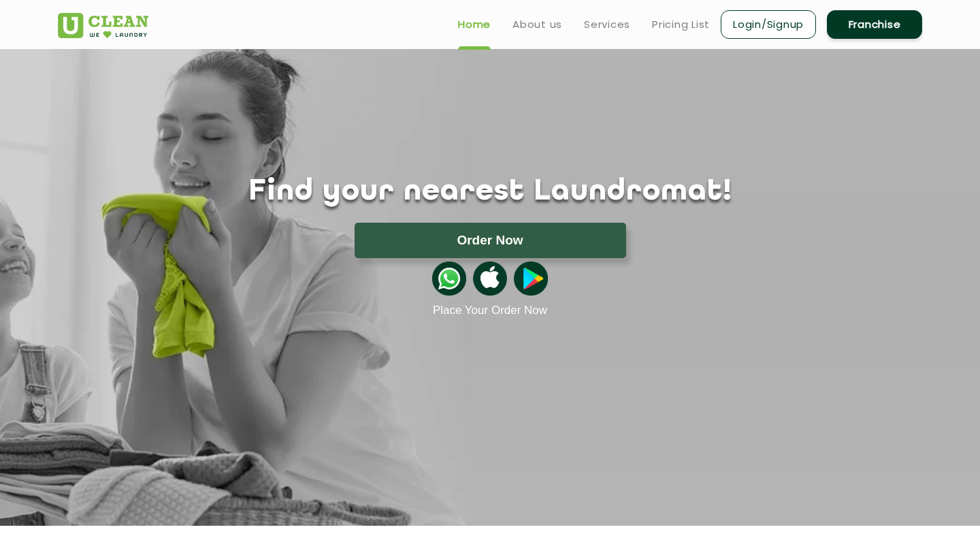 The image size is (980, 553). What do you see at coordinates (490, 241) in the screenshot?
I see `button: Order Now` at bounding box center [490, 241].